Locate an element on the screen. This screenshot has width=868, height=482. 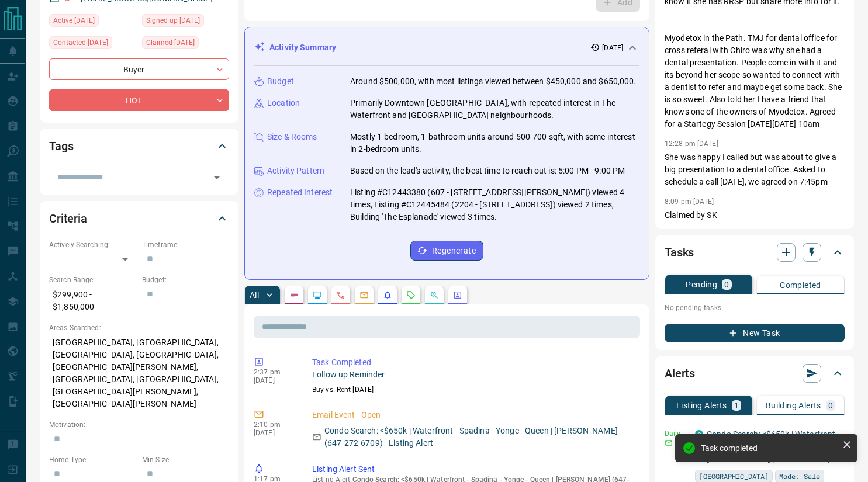
p: Repeated Interest is located at coordinates (300, 192).